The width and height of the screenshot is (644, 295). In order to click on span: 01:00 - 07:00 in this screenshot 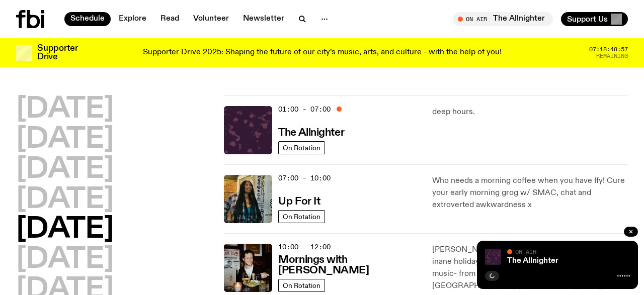, I will do `click(304, 109)`.